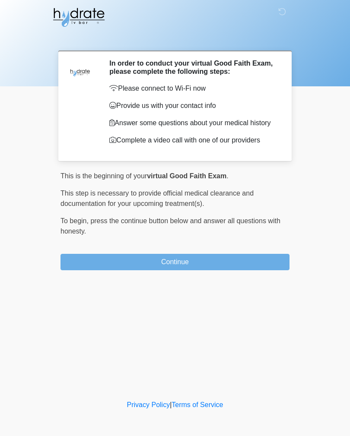 The width and height of the screenshot is (350, 436). What do you see at coordinates (148, 404) in the screenshot?
I see `a: Privacy Policy` at bounding box center [148, 404].